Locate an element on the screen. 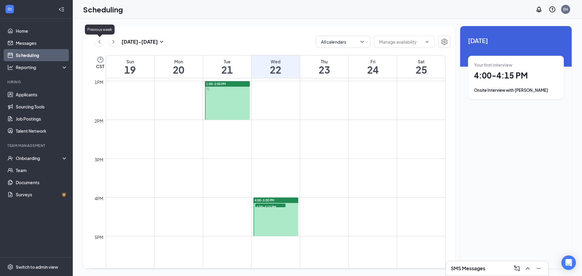  span: 4:00-5:00 PM is located at coordinates (264, 200).